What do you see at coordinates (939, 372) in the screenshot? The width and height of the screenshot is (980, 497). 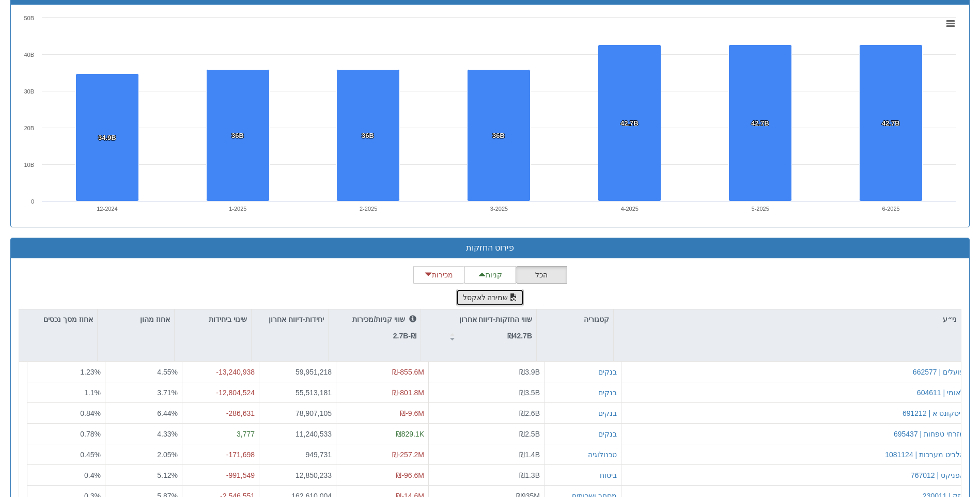 I see `button: פועלים | 662577` at bounding box center [939, 372].